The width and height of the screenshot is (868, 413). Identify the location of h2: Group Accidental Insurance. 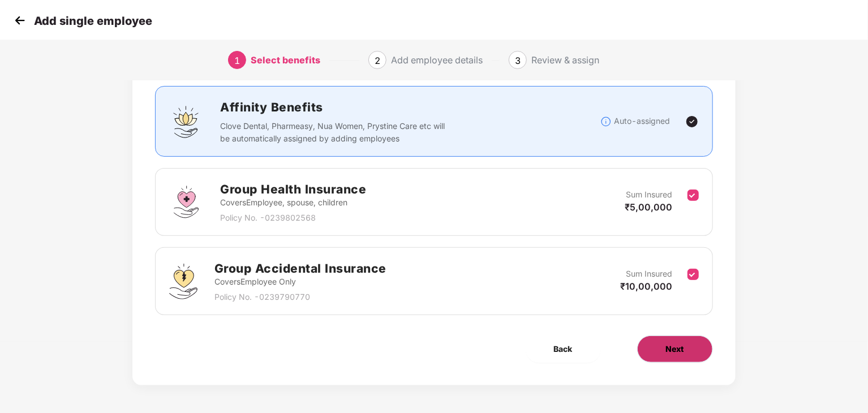
(300, 268).